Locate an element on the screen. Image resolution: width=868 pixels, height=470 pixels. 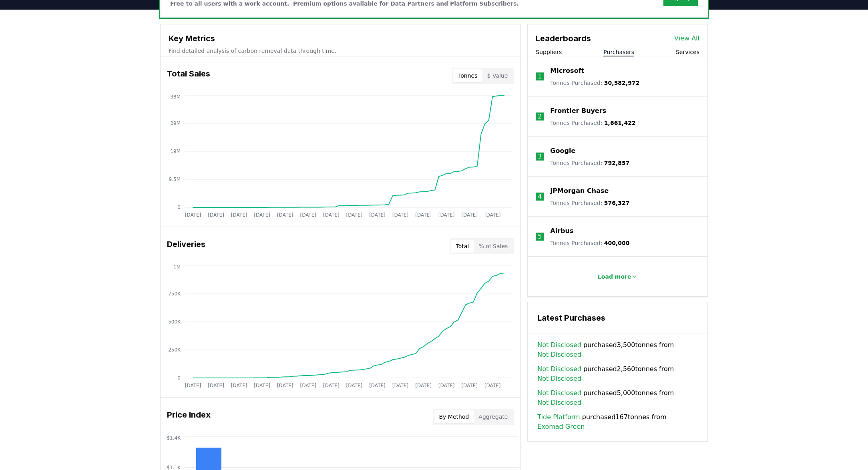
p: 5 is located at coordinates (540, 237).